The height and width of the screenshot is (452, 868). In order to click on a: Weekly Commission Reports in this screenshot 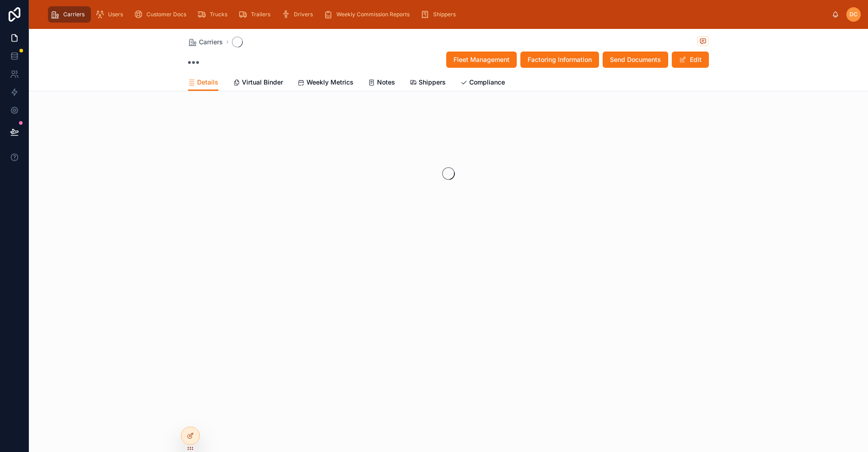, I will do `click(369, 15)`.